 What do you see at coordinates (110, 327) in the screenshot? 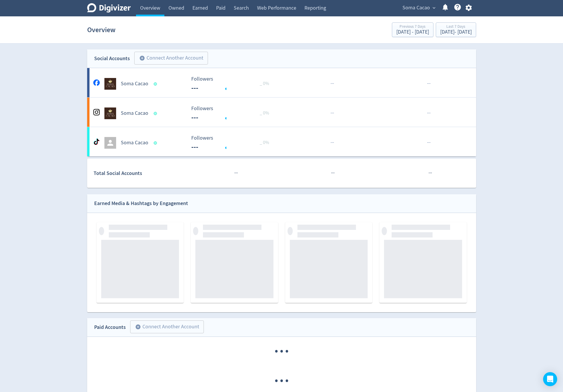
I see `div: Paid Accounts` at bounding box center [110, 327].